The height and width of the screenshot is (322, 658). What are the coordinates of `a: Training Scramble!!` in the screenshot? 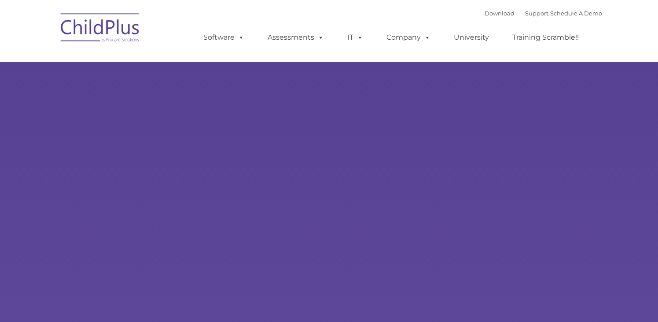 It's located at (546, 37).